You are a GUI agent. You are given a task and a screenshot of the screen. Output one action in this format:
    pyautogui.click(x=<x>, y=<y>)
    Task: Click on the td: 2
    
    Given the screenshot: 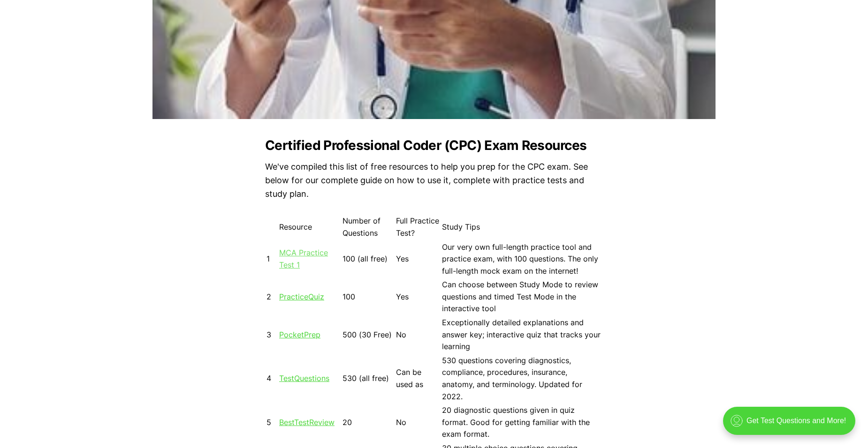 What is the action you would take?
    pyautogui.click(x=272, y=297)
    